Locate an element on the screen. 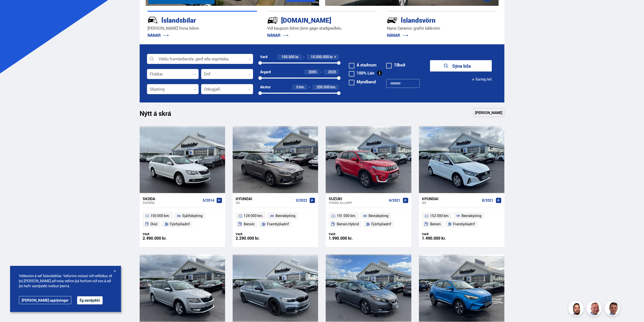  span: Sjálfskipting is located at coordinates (192, 216).